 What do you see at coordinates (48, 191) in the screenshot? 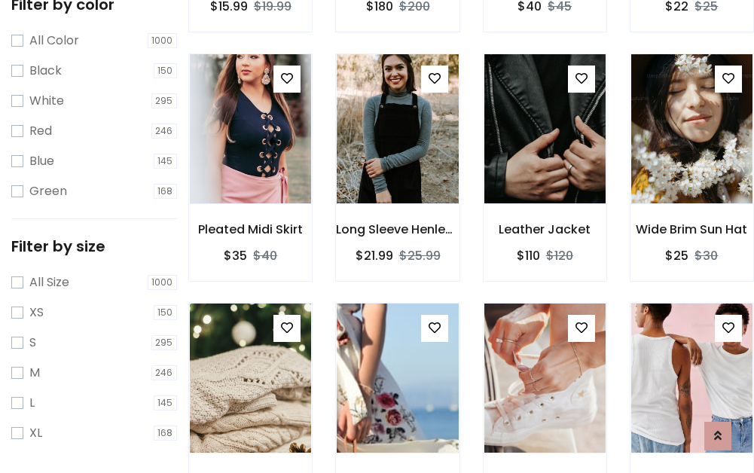
I see `label: Green` at bounding box center [48, 191].